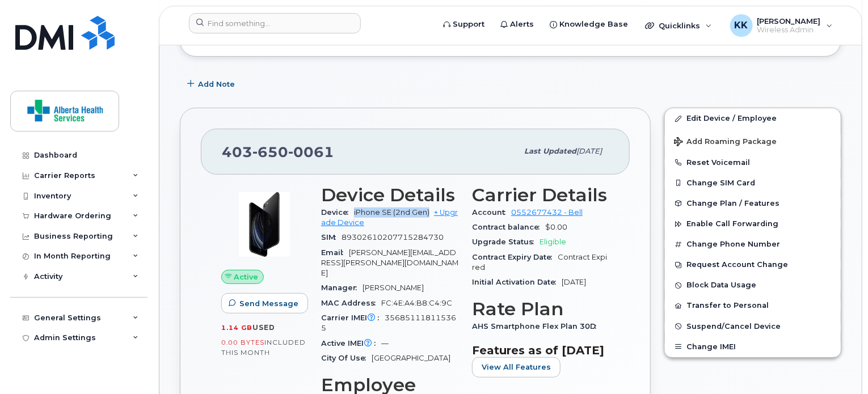 The height and width of the screenshot is (394, 868). I want to click on h3: Carrier Details, so click(541, 195).